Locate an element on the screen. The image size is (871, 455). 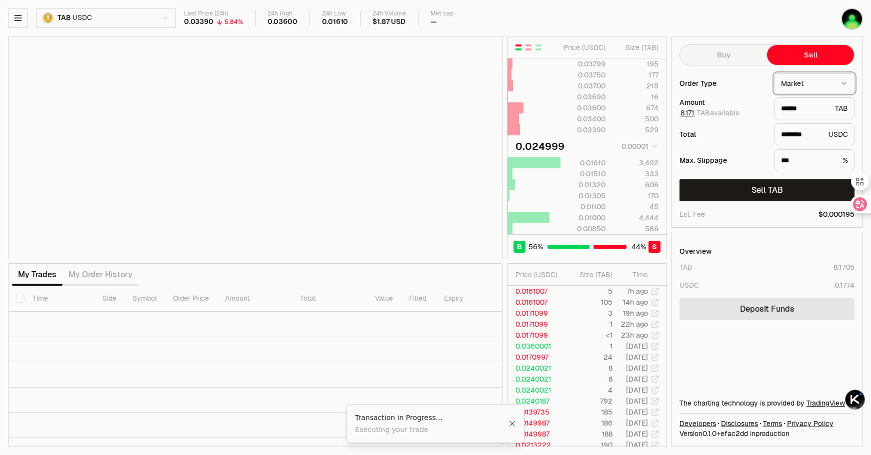
div: 0.01100 is located at coordinates (583, 207).